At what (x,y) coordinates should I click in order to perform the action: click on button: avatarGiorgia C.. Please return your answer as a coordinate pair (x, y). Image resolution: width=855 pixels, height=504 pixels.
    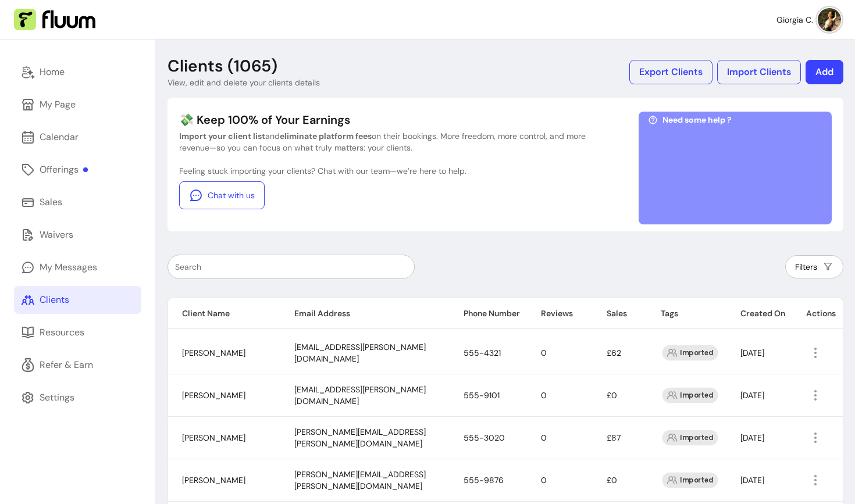
    Looking at the image, I should click on (808, 20).